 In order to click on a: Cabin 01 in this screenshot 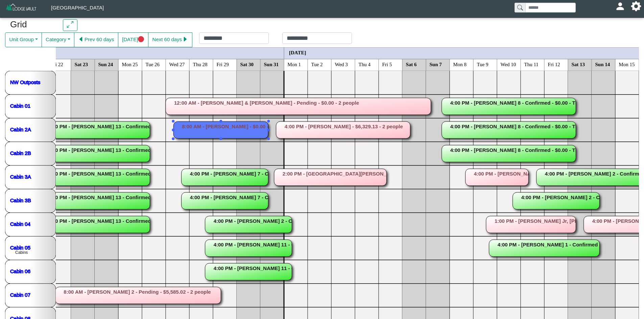, I will do `click(21, 105)`.